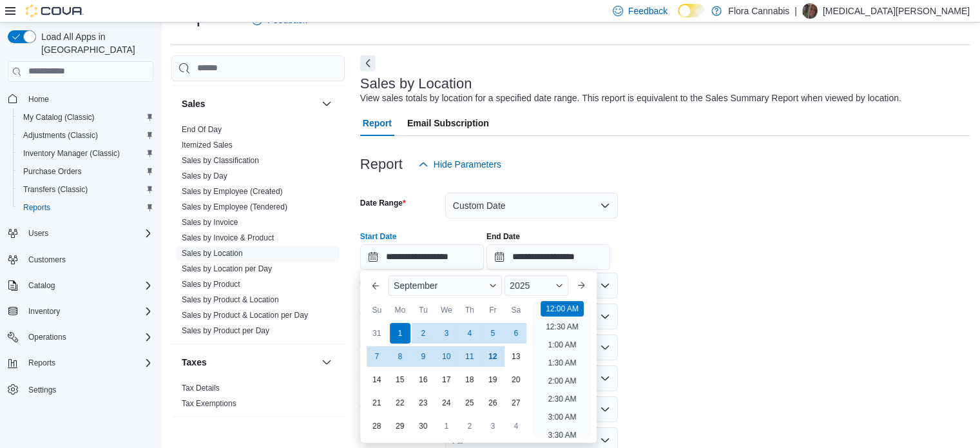 The image size is (980, 448). Describe the element at coordinates (230, 300) in the screenshot. I see `a: Sales by Product & Location` at that location.